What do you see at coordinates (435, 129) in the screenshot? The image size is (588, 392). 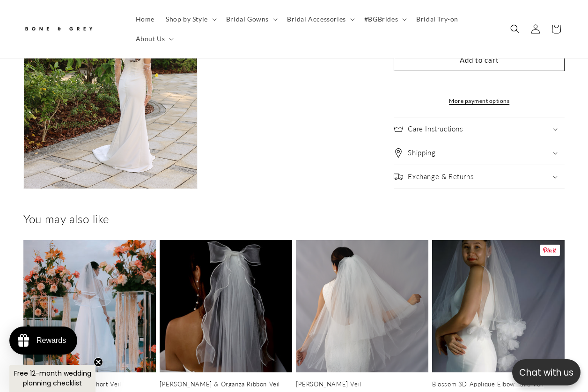 I see `h2: Care Instructions` at bounding box center [435, 129].